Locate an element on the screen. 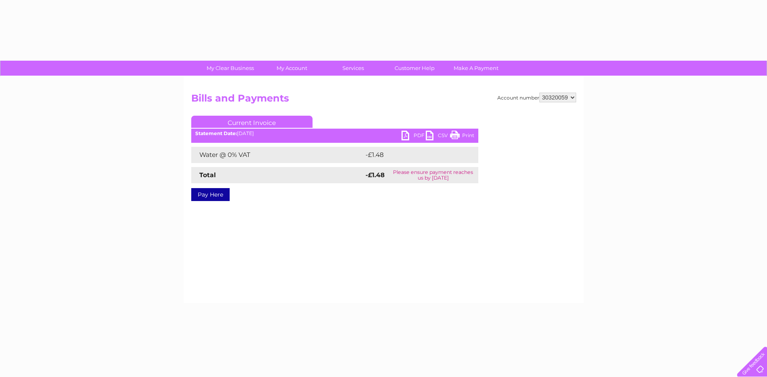 Image resolution: width=767 pixels, height=377 pixels. a: Pay Here is located at coordinates (210, 194).